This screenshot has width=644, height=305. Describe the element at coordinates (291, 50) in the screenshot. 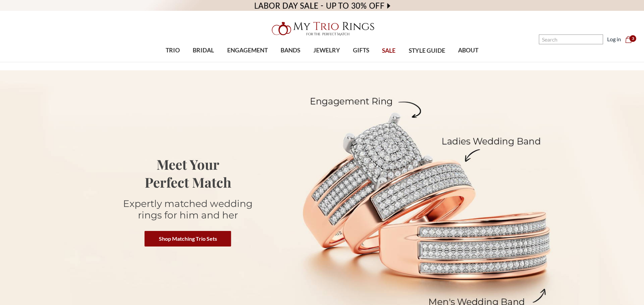

I see `span: BANDS` at that location.